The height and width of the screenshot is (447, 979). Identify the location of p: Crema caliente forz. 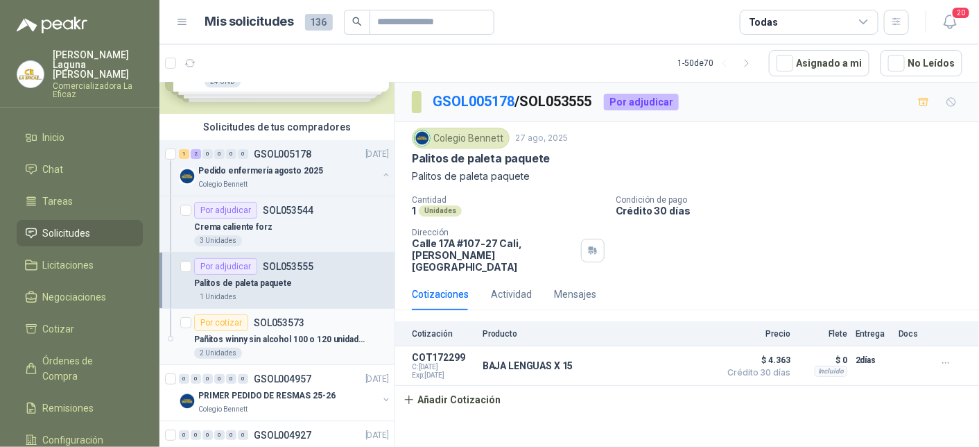
(233, 227).